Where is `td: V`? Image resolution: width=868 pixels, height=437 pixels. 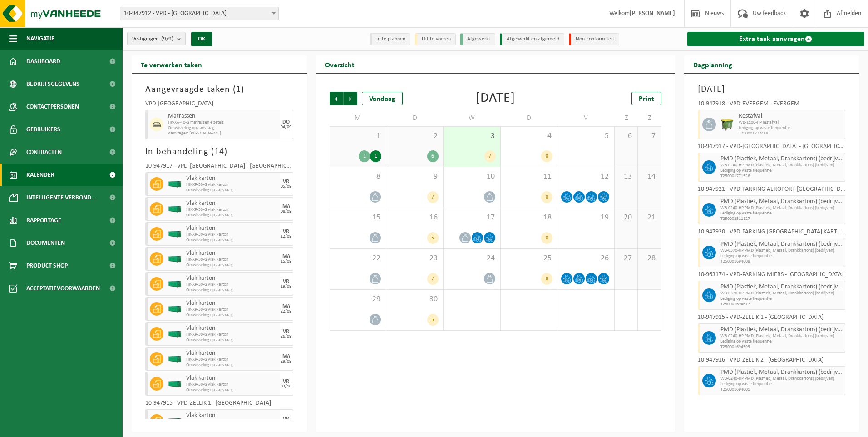
td: V is located at coordinates (586, 118).